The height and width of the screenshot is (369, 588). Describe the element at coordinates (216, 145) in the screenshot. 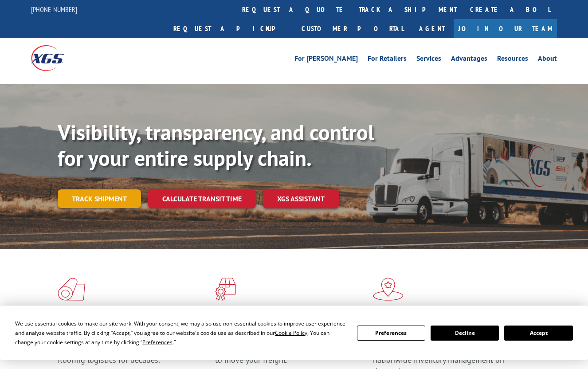

I see `b: Visibility, transparency, and control for your entire supply chain.` at that location.